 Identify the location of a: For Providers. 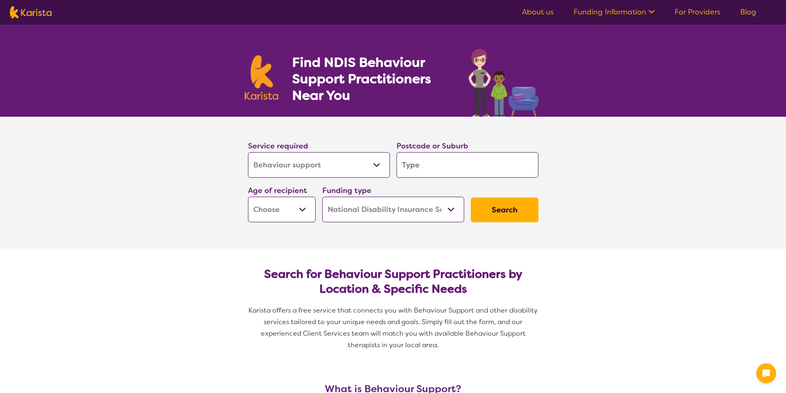
(698, 12).